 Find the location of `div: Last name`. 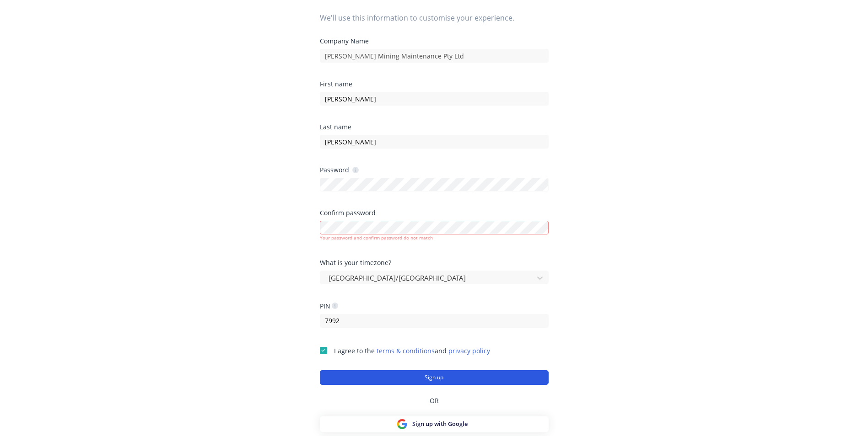

div: Last name is located at coordinates (434, 127).